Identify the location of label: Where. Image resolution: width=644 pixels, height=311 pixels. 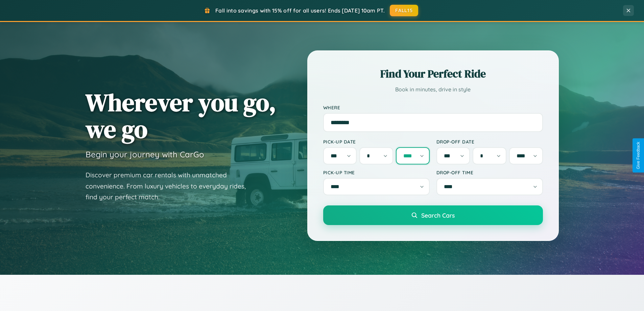
(433, 107).